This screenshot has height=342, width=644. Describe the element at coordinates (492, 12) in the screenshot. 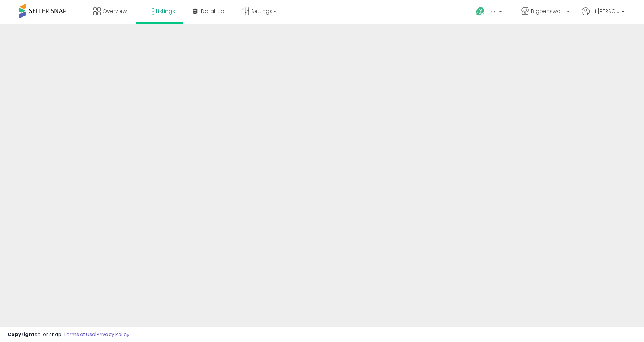

I see `span: Help` at that location.